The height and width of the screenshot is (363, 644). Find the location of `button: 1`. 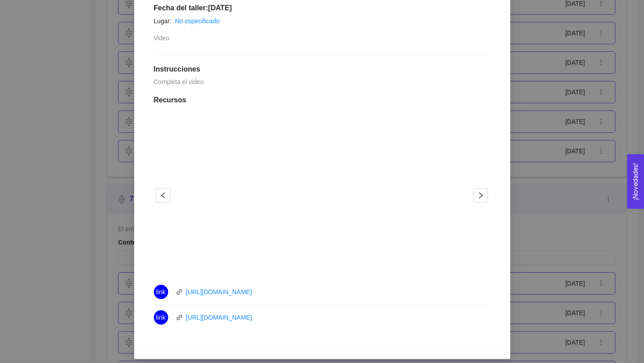

button: 1 is located at coordinates (317, 263).